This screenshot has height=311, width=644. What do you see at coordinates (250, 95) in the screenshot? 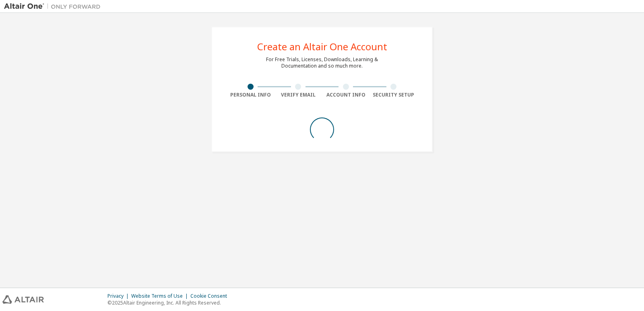
I see `div: Personal Info` at bounding box center [250, 95].